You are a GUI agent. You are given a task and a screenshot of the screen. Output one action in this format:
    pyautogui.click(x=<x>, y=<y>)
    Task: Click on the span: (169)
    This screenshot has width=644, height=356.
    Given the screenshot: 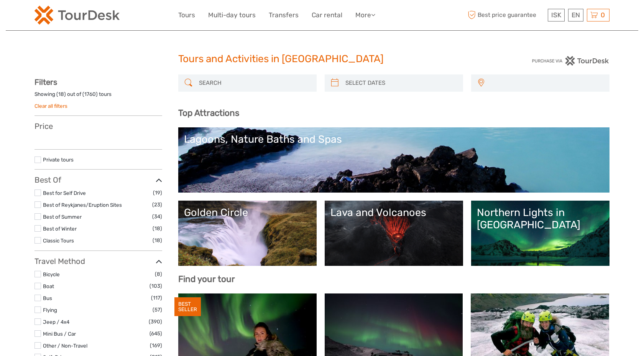 What is the action you would take?
    pyautogui.click(x=156, y=346)
    